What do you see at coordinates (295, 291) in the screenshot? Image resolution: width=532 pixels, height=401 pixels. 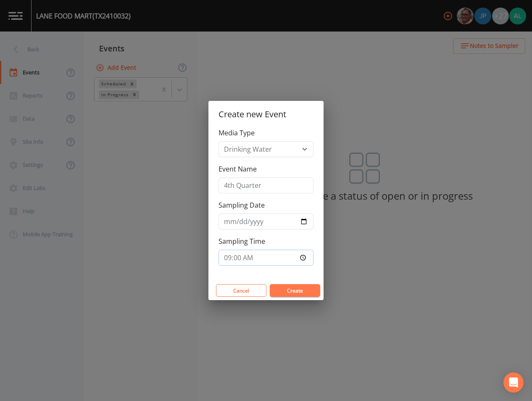 I see `button: Create` at bounding box center [295, 291].